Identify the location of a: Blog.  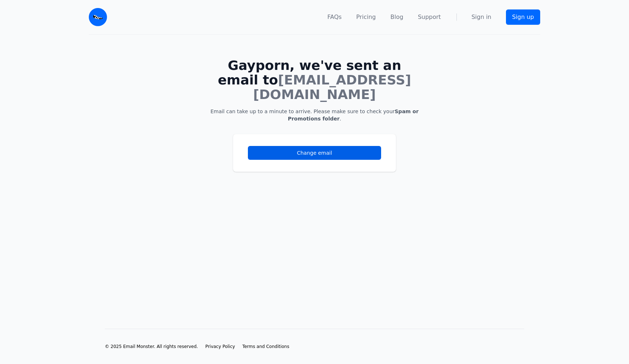
(397, 17).